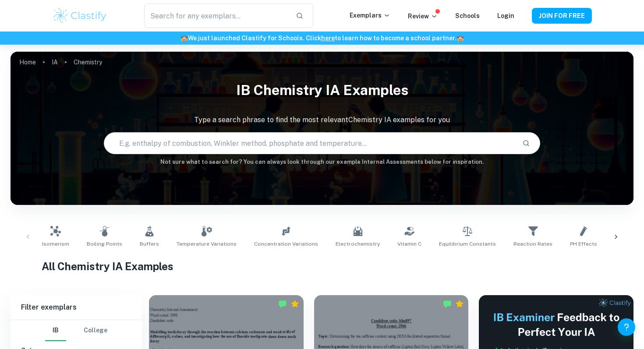 Image resolution: width=644 pixels, height=349 pixels. What do you see at coordinates (55, 62) in the screenshot?
I see `a: IA` at bounding box center [55, 62].